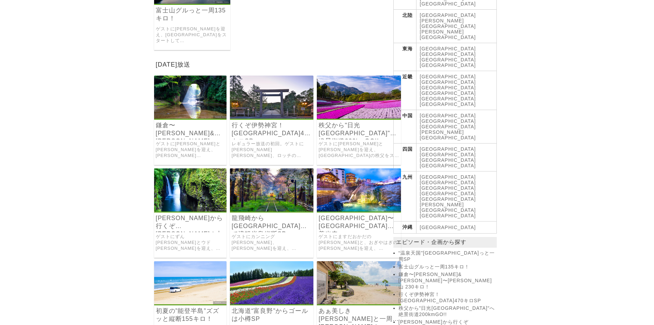 This screenshot has width=654, height=325. I want to click on a: 出川哲朗の充電させてもらえませんか？ 一度は行ってみたいな絶景“石垣島”グルっと一周105キロ！ひぇ～海も空も美しすぎてヤバいよ²SP, so click(359, 302).